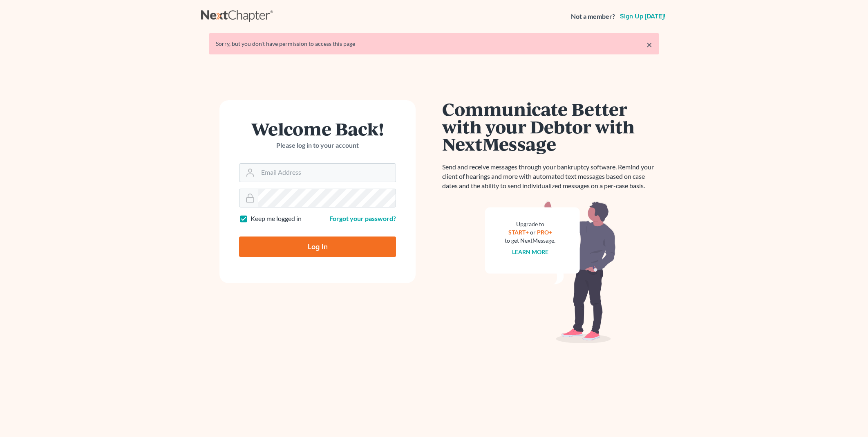 The image size is (868, 437). Describe the element at coordinates (318, 145) in the screenshot. I see `p: Please log in to your account` at that location.